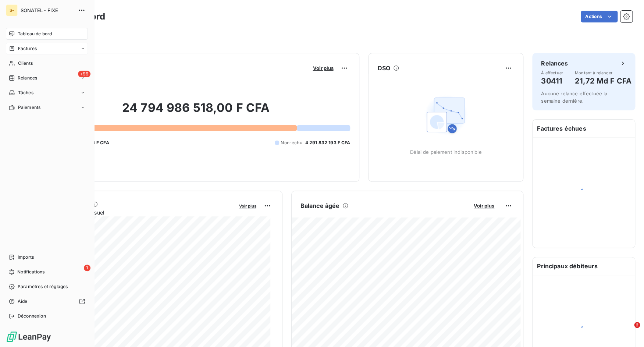 The image size is (644, 347). What do you see at coordinates (22, 302) in the screenshot?
I see `span: Aide` at bounding box center [22, 302].